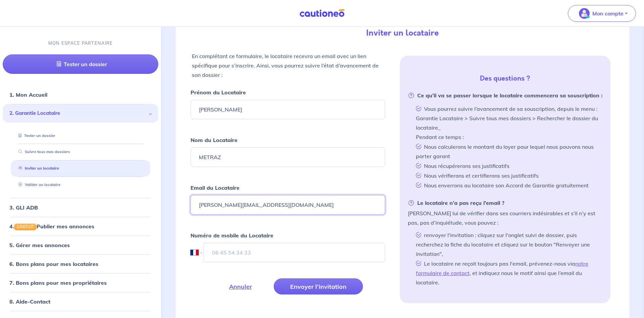 This screenshot has width=644, height=318. I want to click on strong: Nom du Locataire, so click(214, 140).